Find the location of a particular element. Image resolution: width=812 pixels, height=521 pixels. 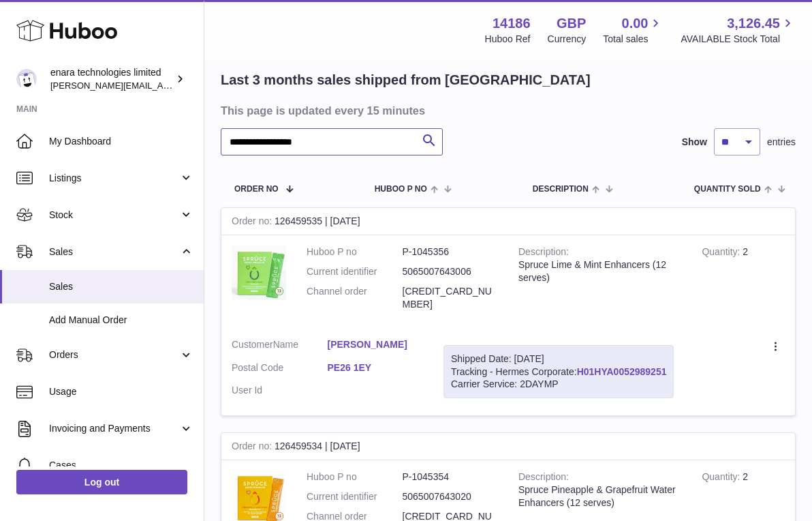

dd: P-1045356 is located at coordinates (450, 252).